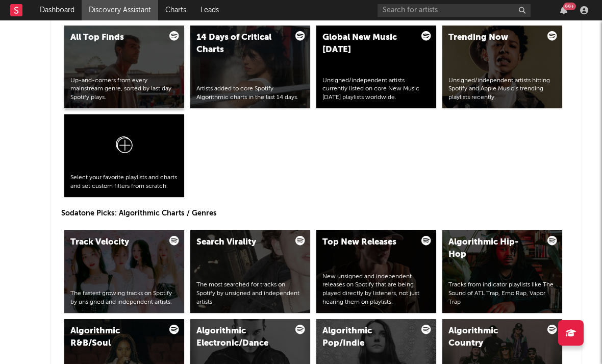 This screenshot has height=364, width=602. What do you see at coordinates (124, 298) in the screenshot?
I see `div: The fastest growing tracks on Spotify by unsigned and independent artists.` at bounding box center [124, 298].